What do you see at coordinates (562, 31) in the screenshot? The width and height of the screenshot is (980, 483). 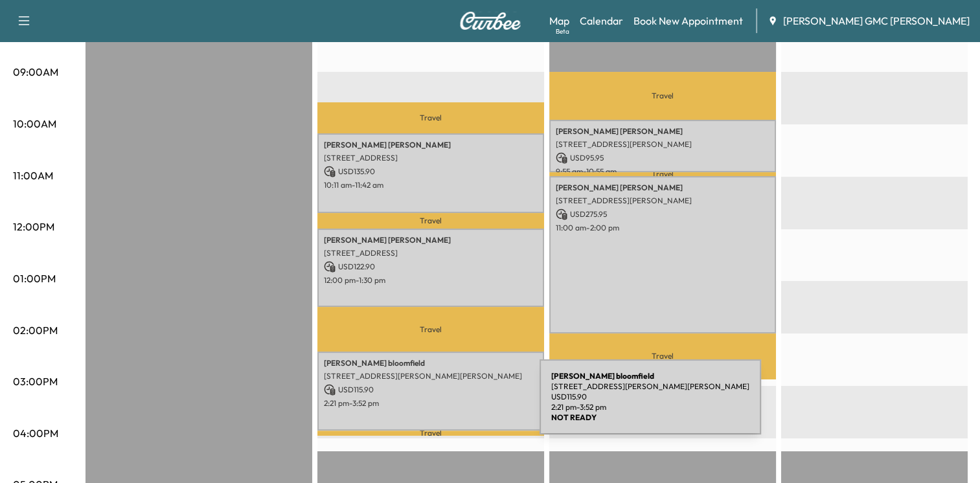 I see `div: Beta` at bounding box center [562, 31].